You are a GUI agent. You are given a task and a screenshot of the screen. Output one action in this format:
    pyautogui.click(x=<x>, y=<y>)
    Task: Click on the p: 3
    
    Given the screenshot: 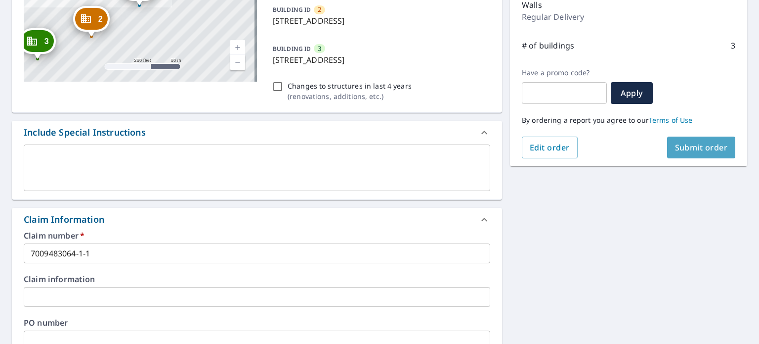 What is the action you would take?
    pyautogui.click(x=733, y=45)
    